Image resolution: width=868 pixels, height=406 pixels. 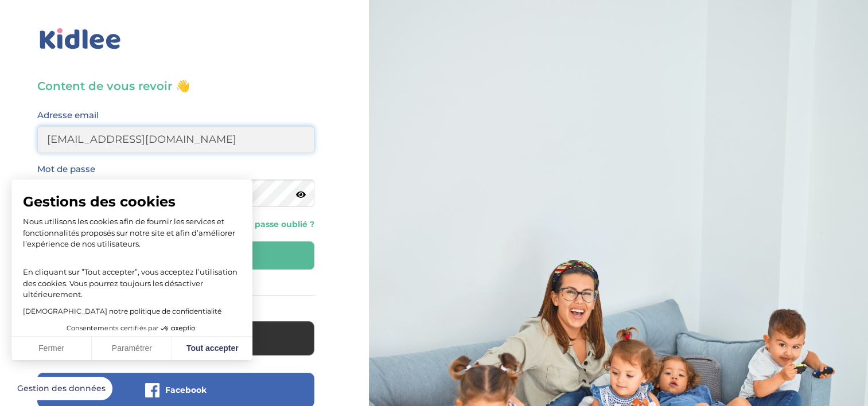 I want to click on button: Tout accepter, so click(x=212, y=348).